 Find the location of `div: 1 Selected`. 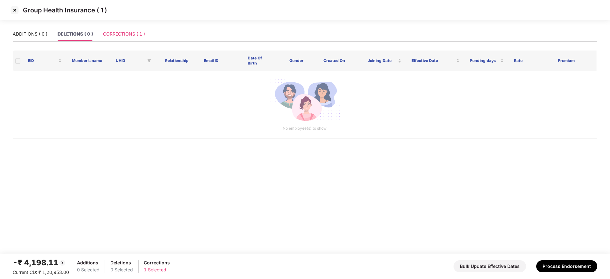

div: 1 Selected is located at coordinates (157, 270).